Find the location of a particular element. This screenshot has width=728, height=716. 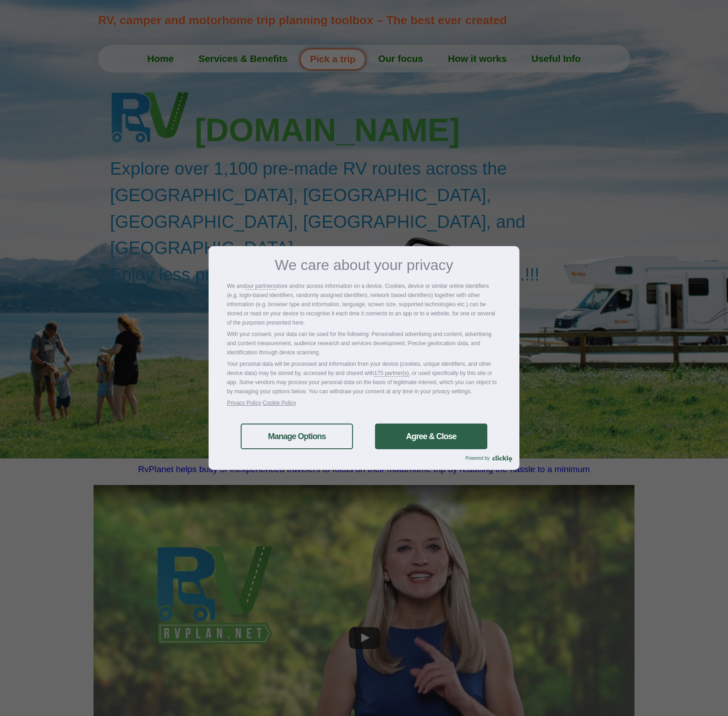

a: Cookie Policy is located at coordinates (279, 403).